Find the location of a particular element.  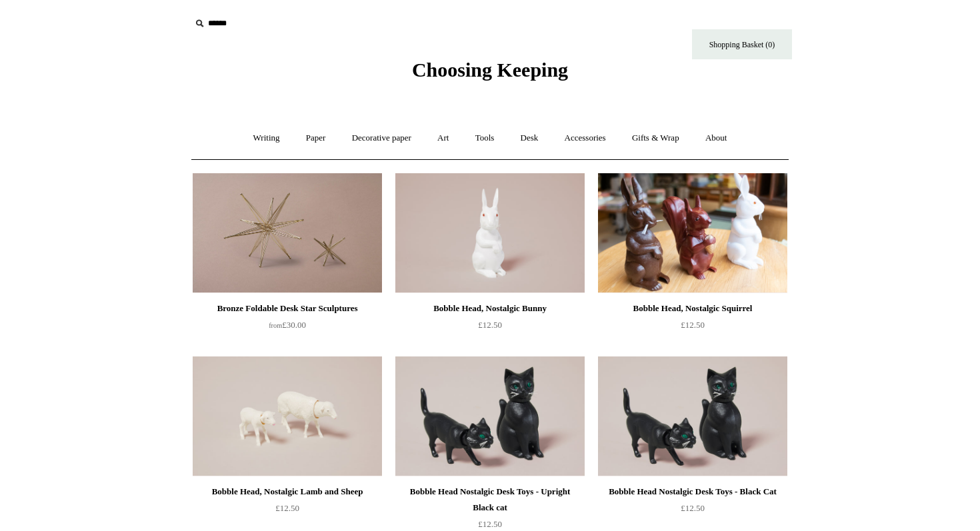

a: Art is located at coordinates (443, 138).